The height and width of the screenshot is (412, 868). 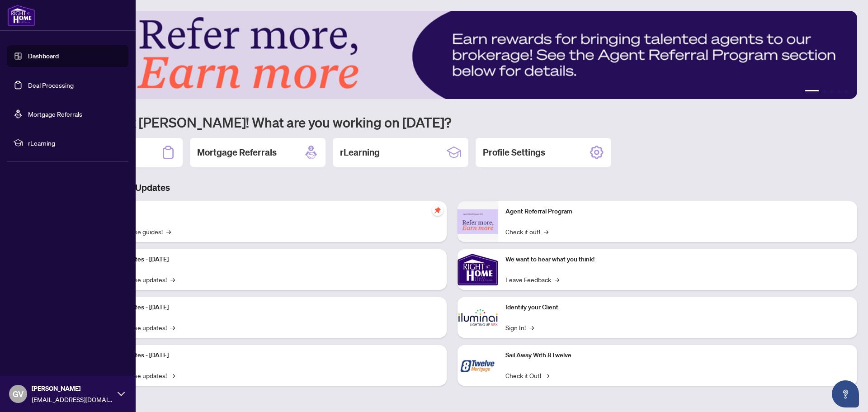 I want to click on span: GV, so click(x=18, y=394).